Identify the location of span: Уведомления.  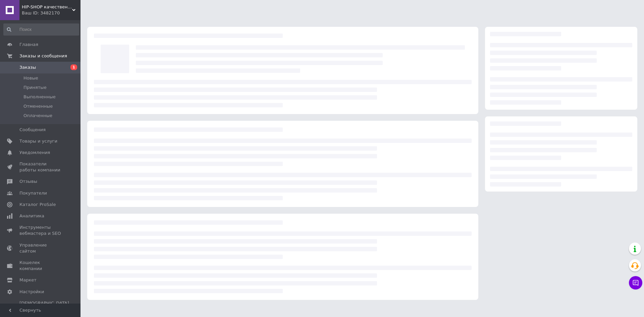
(35, 153).